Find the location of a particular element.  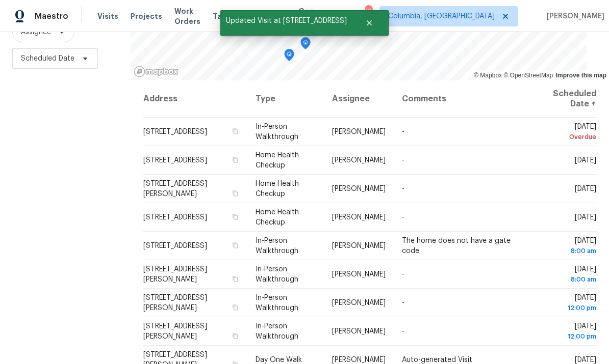

th: Comments is located at coordinates (461, 99).